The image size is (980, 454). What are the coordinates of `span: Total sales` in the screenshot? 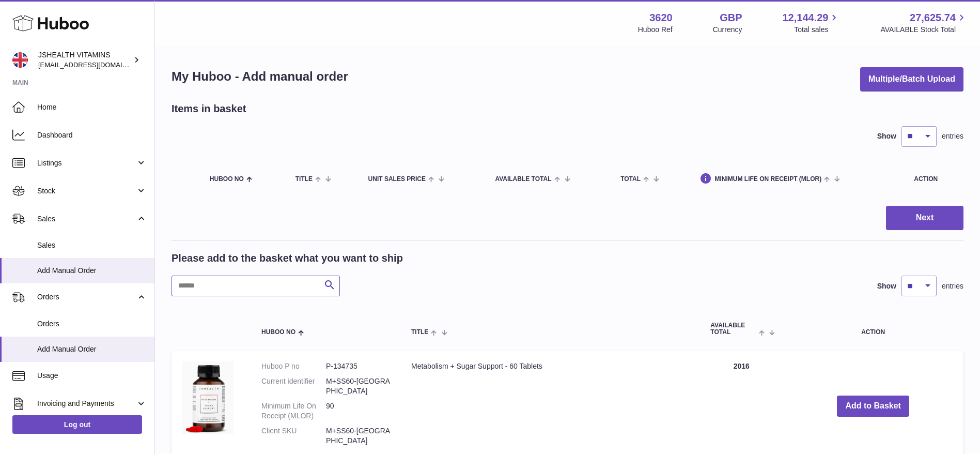 It's located at (817, 29).